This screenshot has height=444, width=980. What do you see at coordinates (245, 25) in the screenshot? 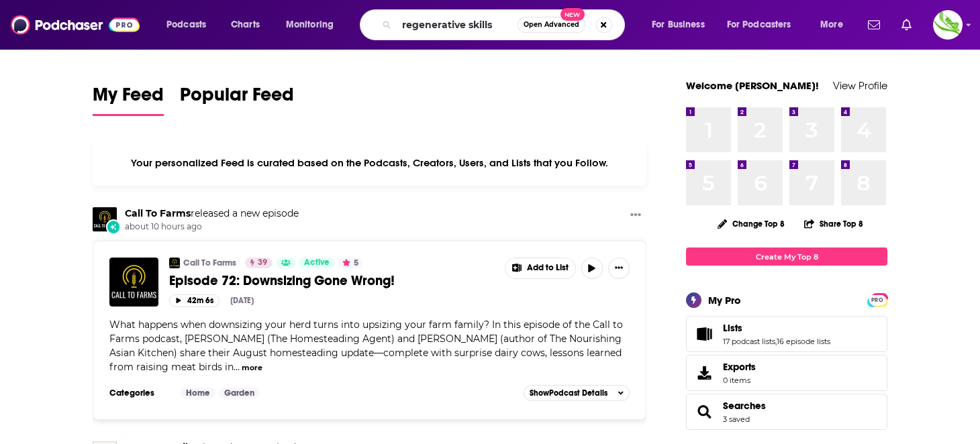
I see `span: Charts` at bounding box center [245, 25].